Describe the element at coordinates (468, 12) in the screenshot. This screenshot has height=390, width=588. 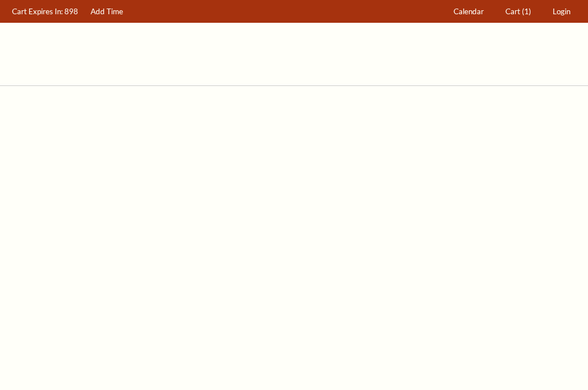
I see `span: Calendar` at that location.